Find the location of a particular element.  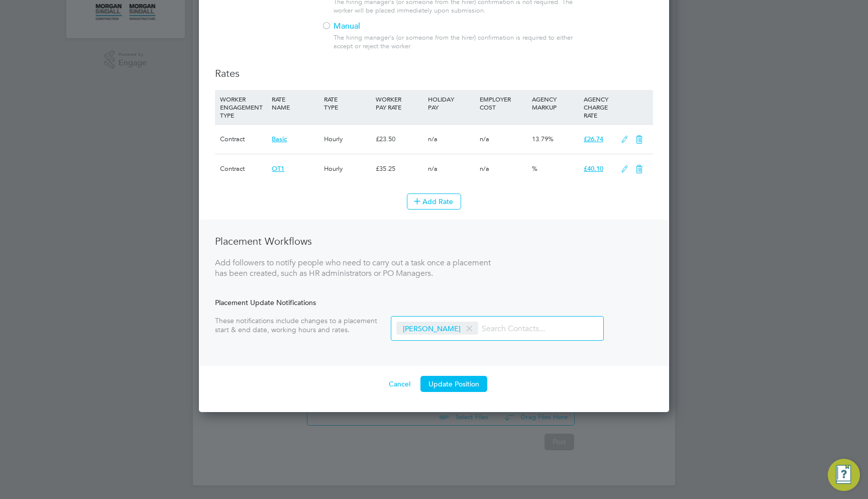

h3: Placement Workflows is located at coordinates (353, 241).